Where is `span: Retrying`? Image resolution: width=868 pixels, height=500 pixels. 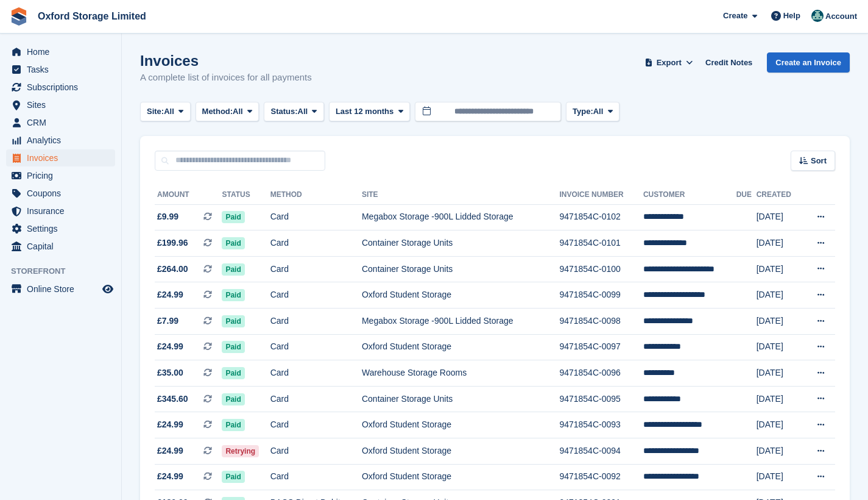
span: Retrying is located at coordinates (240, 451).